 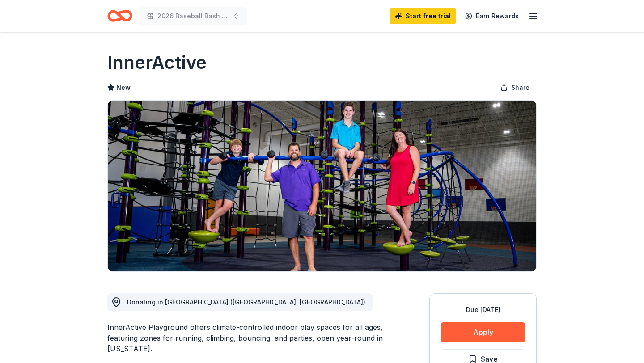 What do you see at coordinates (520, 88) in the screenshot?
I see `span: Share` at bounding box center [520, 88].